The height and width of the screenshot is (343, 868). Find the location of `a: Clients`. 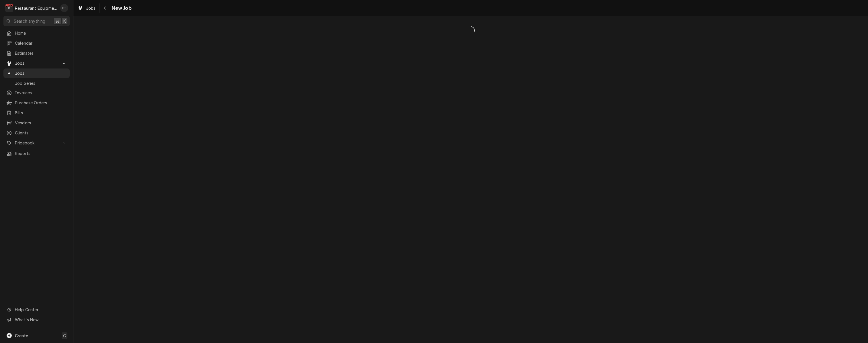

a: Clients is located at coordinates (37, 133).